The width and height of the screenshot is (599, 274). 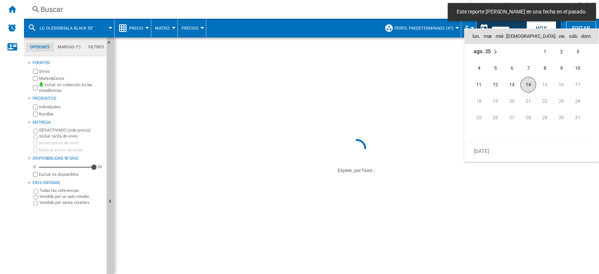 I want to click on span: 6, so click(x=512, y=68).